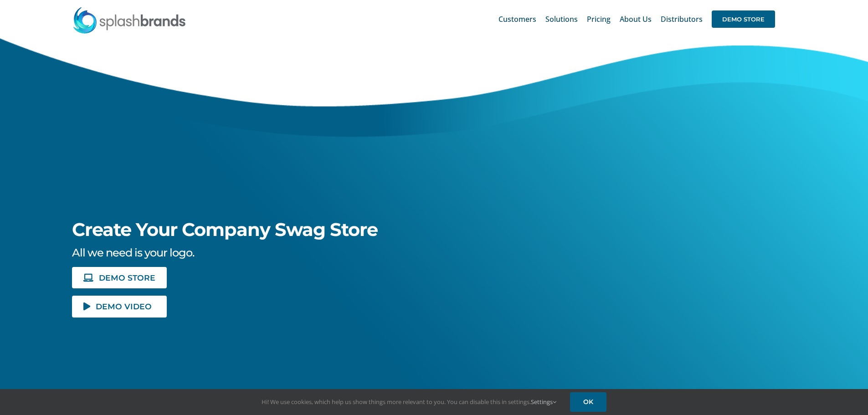 This screenshot has width=868, height=415. What do you see at coordinates (589, 402) in the screenshot?
I see `a: OK` at bounding box center [589, 402].